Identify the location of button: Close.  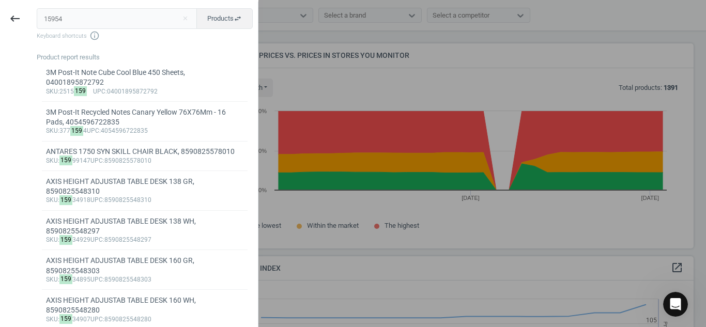
(185, 19).